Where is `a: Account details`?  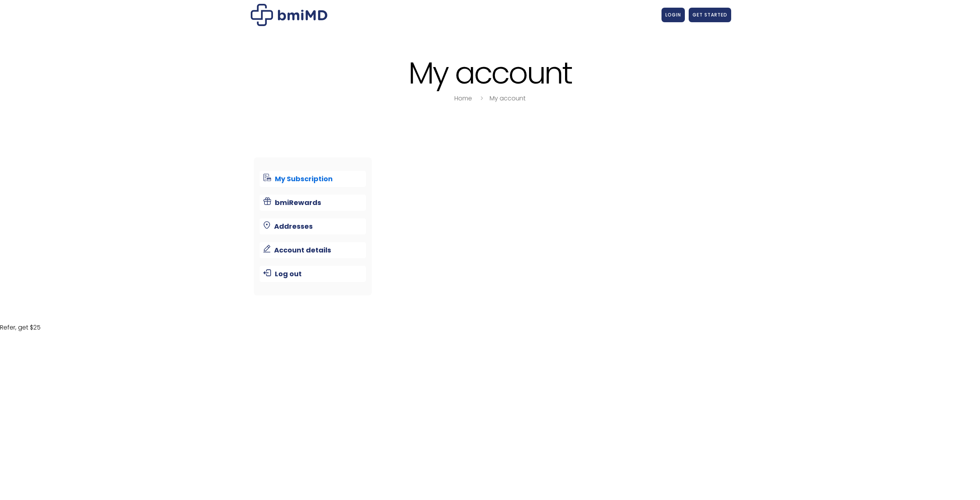
a: Account details is located at coordinates (313, 250).